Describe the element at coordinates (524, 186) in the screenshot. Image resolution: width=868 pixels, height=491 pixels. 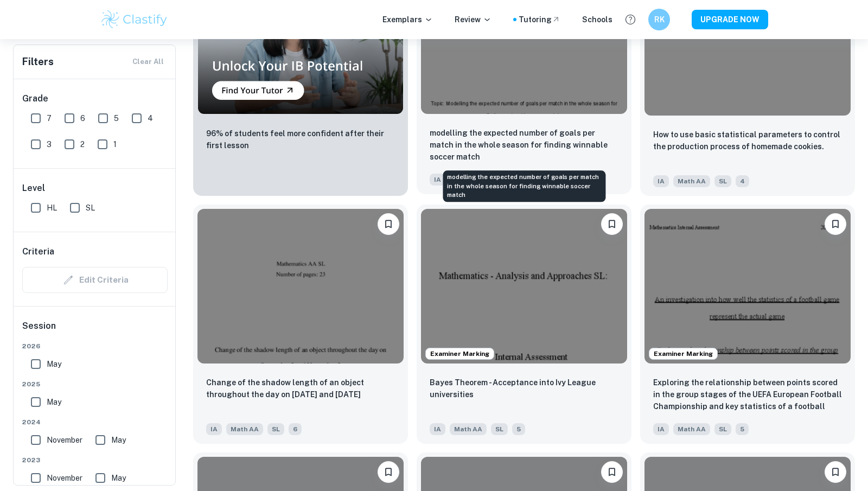
I see `div: modelling the expected number of goals per match in the whole season for finding winnable soccer ...` at that location.